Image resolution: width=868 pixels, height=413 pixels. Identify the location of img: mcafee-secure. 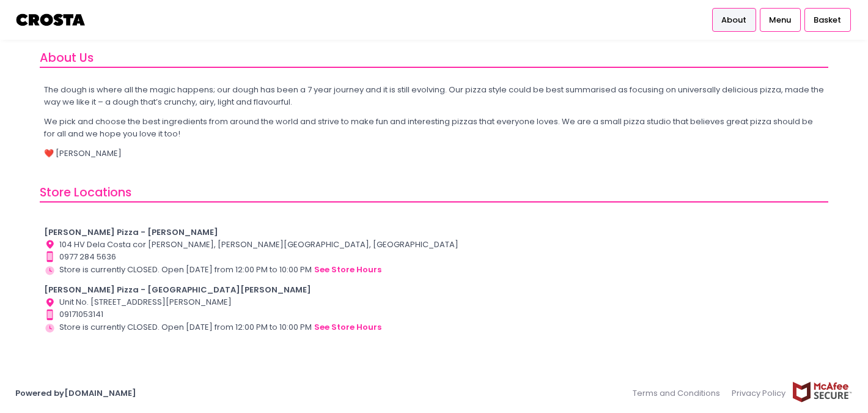
(822, 392).